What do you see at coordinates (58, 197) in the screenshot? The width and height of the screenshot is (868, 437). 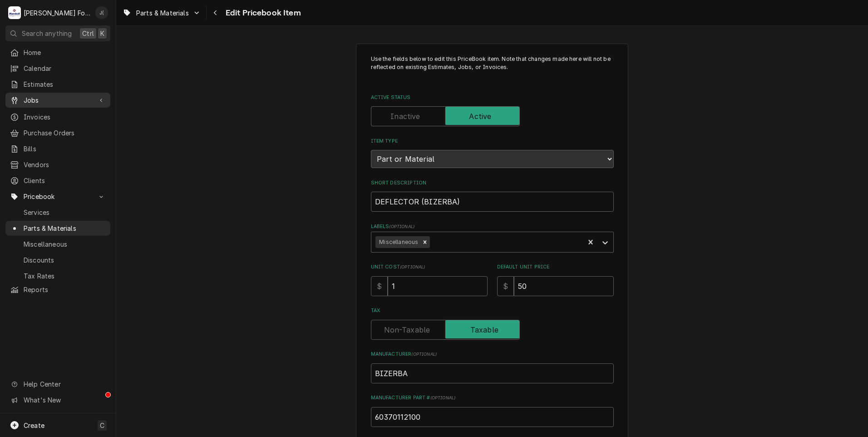 I see `a: Go to Pricebook` at bounding box center [58, 197].